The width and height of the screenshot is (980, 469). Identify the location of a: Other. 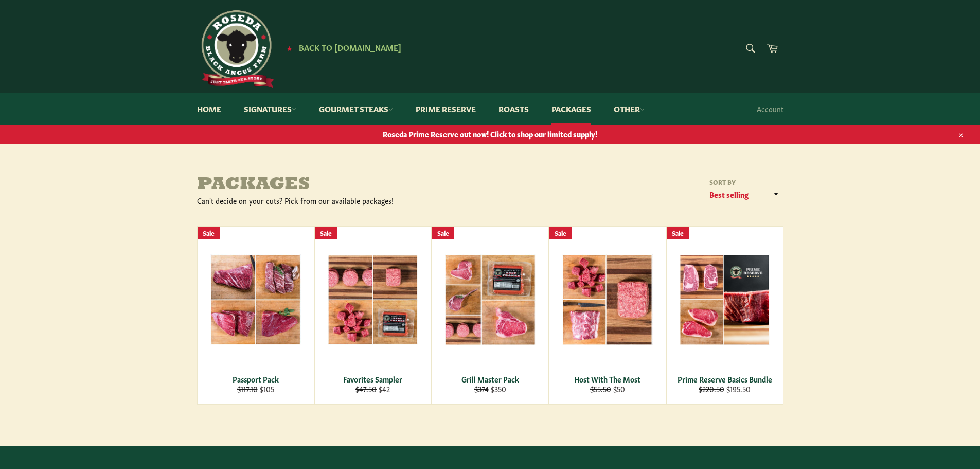
(629, 109).